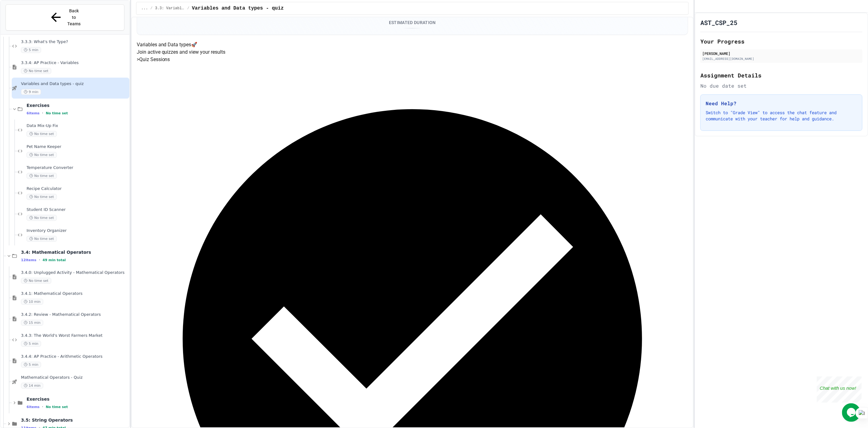  Describe the element at coordinates (781, 103) in the screenshot. I see `h3: Need Help?` at that location.